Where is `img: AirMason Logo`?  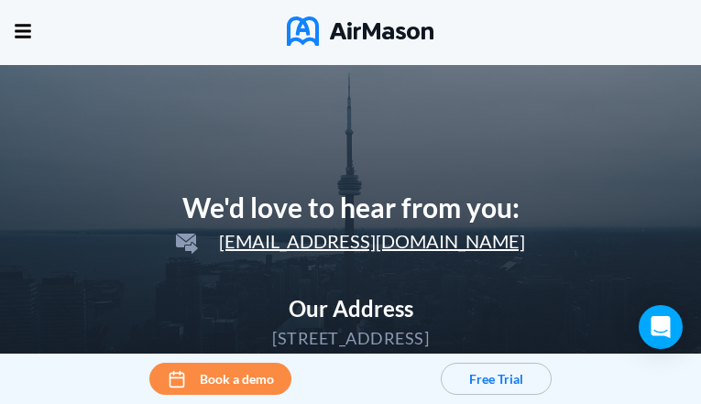 img: AirMason Logo is located at coordinates (360, 31).